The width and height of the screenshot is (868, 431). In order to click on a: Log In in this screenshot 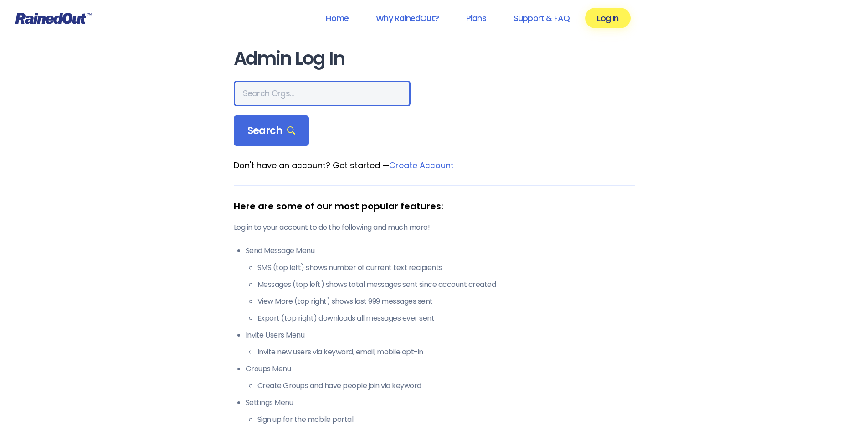, I will do `click(607, 18)`.